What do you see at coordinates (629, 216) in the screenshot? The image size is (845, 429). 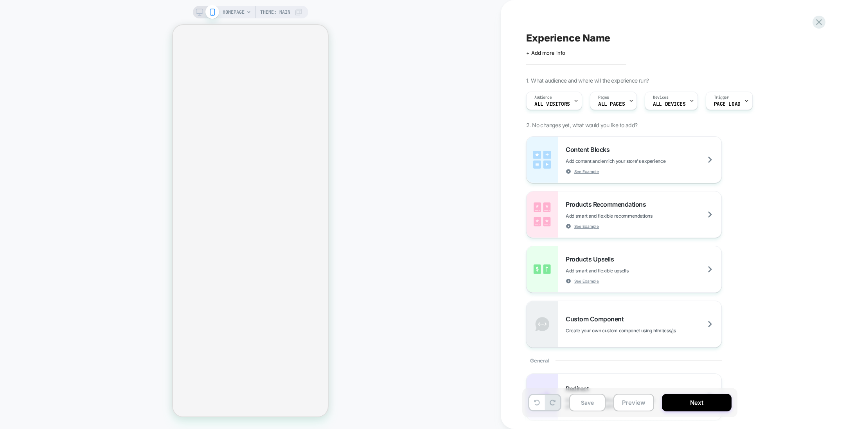 I see `span: Add smart and flexible recommendations` at bounding box center [629, 216].